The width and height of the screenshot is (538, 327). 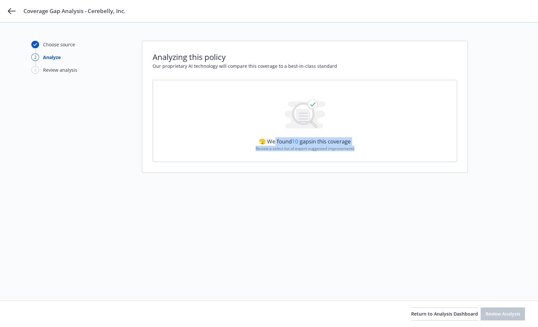 I want to click on span: Coverage Gap Analysis - Cerebelly, Inc., so click(x=74, y=11).